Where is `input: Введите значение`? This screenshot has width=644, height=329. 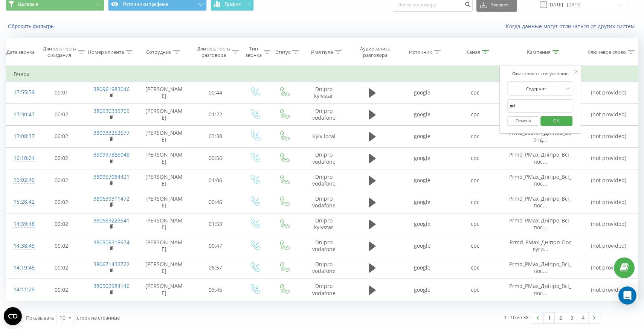
input: Введите значение is located at coordinates (541, 106).